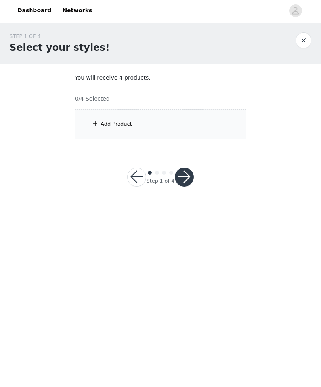 This screenshot has height=387, width=321. What do you see at coordinates (160, 181) in the screenshot?
I see `div: Step 1 of 4` at bounding box center [160, 181].